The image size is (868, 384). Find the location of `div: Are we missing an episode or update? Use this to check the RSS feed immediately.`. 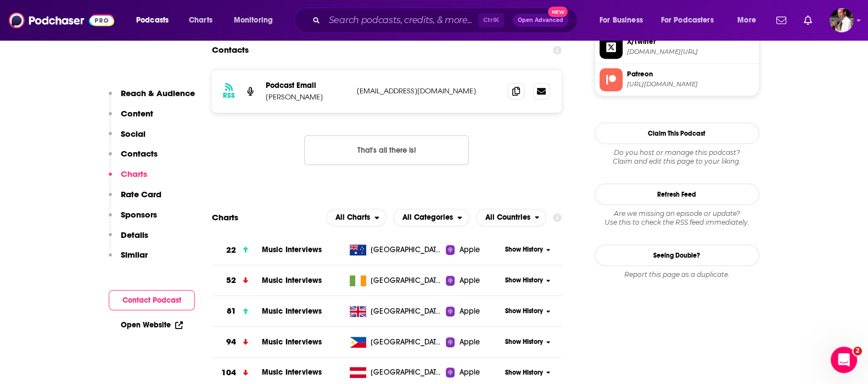

div: Are we missing an episode or update? Use this to check the RSS feed immediately. is located at coordinates (677, 218).